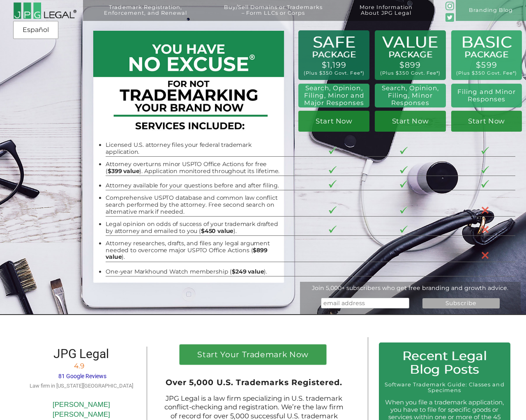  What do you see at coordinates (79, 366) in the screenshot?
I see `span: 4.9` at bounding box center [79, 366].